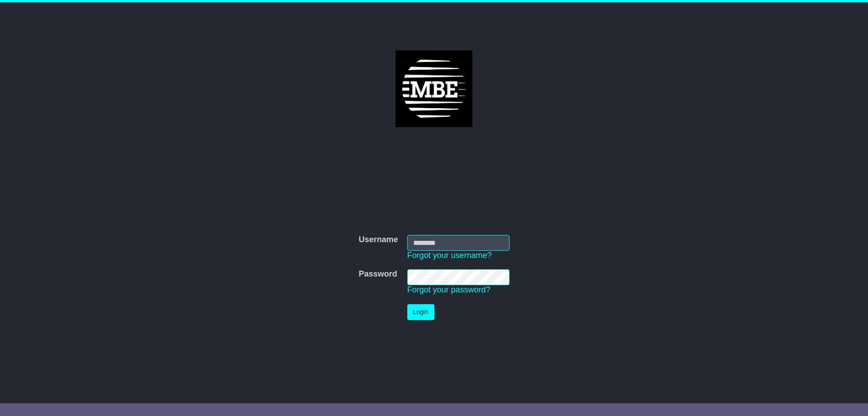 The height and width of the screenshot is (416, 868). What do you see at coordinates (377, 274) in the screenshot?
I see `label: Password` at bounding box center [377, 274].